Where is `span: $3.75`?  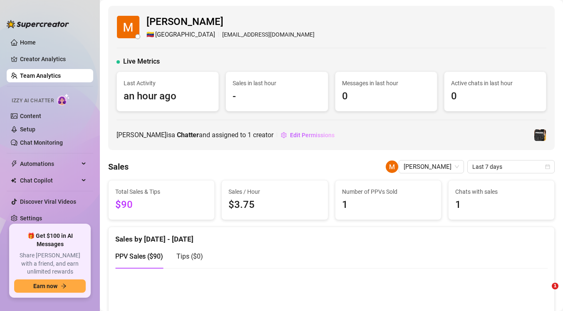 span: $3.75 is located at coordinates (275, 205).